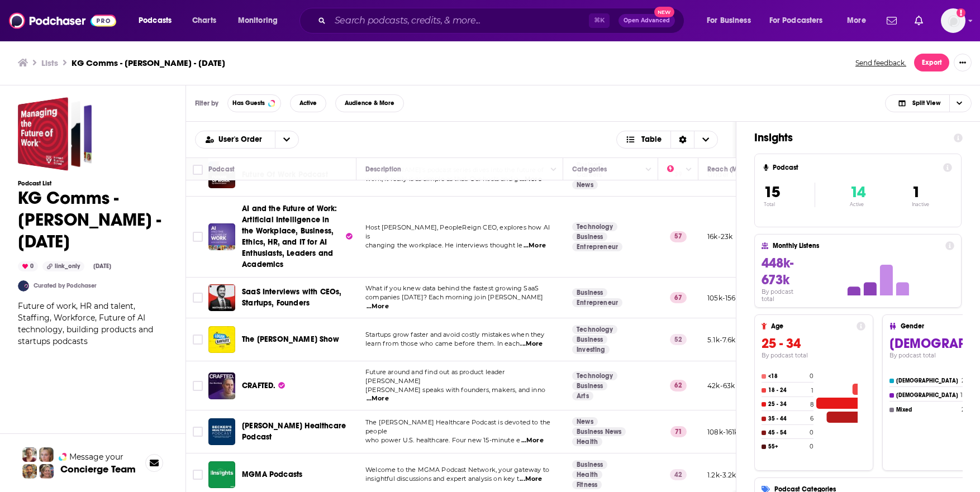  Describe the element at coordinates (55, 134) in the screenshot. I see `span: KG Comms - Tito Goldstein - Oct. 1, 2025` at that location.